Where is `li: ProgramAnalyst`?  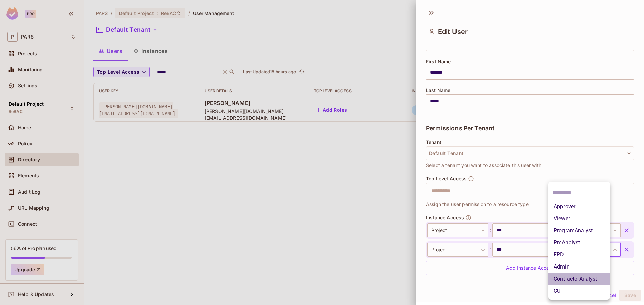 li: ProgramAnalyst is located at coordinates (580, 231).